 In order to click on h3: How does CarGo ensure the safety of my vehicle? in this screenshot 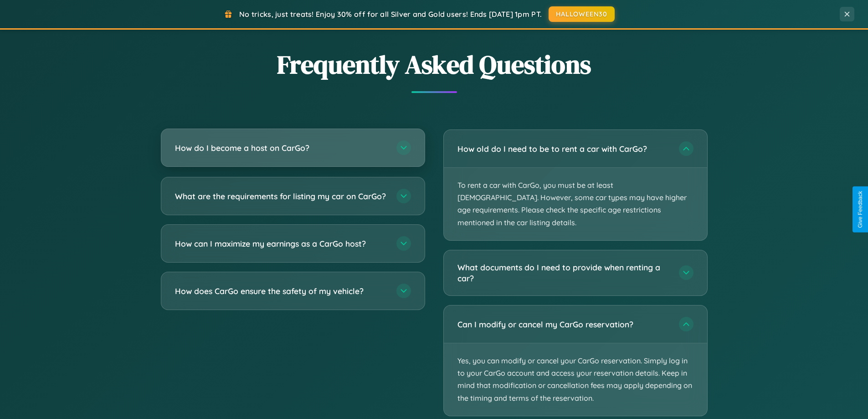, I will do `click(281, 291)`.